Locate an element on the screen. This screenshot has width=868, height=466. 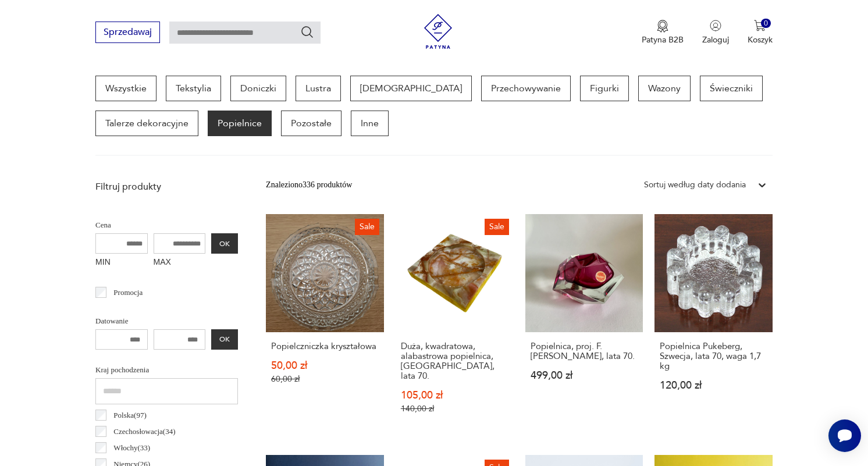
p: Lustra is located at coordinates (318, 88).